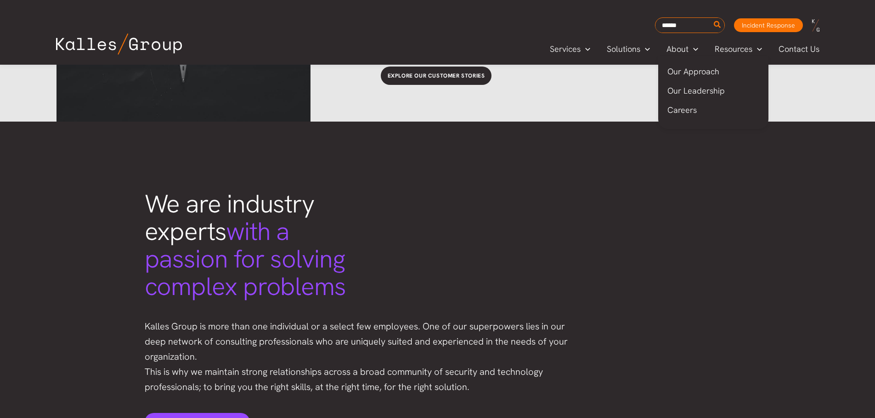 The image size is (875, 418). I want to click on p: Kalles Group is more than one individual or a select few employees. One of our superpowers lies i..., so click(360, 357).